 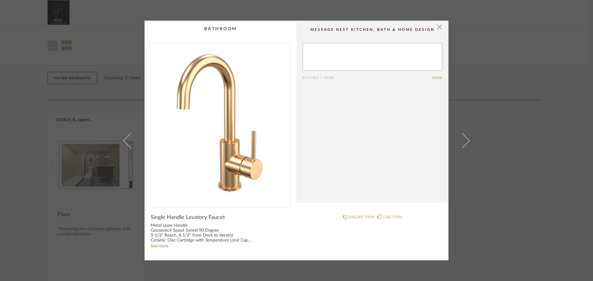 I want to click on div: Metal Lever Handle Gooseneck Spout Swivel 90 Degree 5-1/2'' Reach, 8-1/2'' from Deck to Aerator C..., so click(x=220, y=233).